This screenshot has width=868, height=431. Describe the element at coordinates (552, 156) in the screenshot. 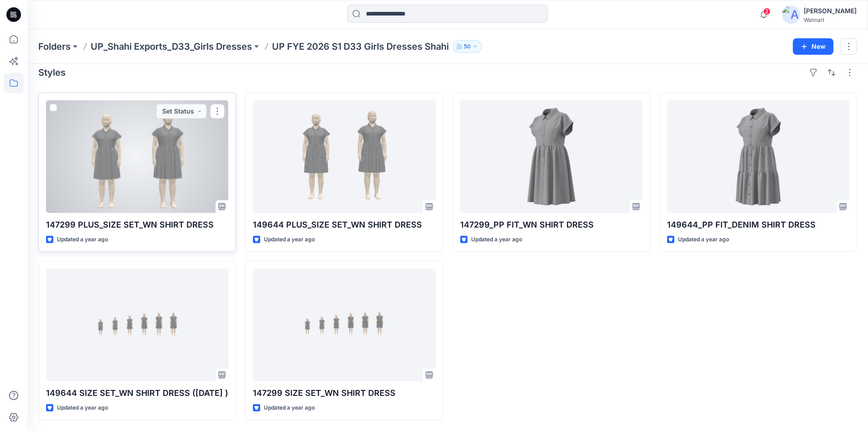

I see `a: 147299_PP FIT_WN SHIRT DRESS` at that location.